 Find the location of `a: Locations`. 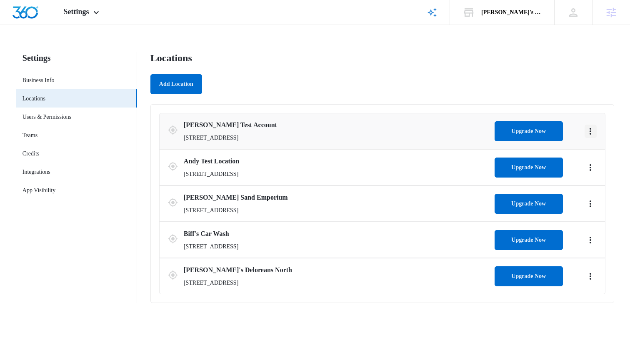

a: Locations is located at coordinates (34, 98).